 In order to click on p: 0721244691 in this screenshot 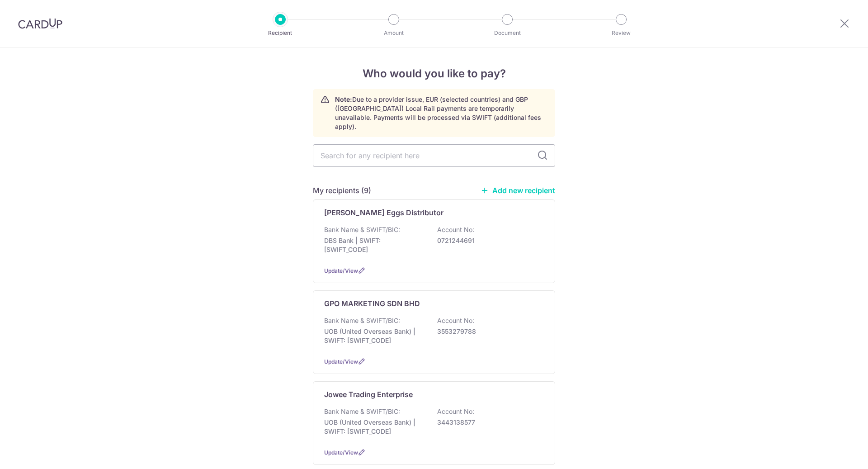, I will do `click(488, 241)`.